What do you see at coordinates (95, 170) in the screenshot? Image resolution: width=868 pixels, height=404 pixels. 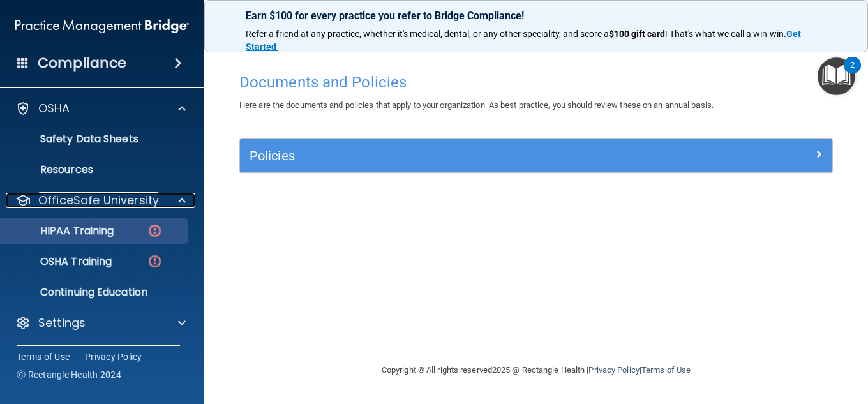 I see `p: Resources` at bounding box center [95, 170].